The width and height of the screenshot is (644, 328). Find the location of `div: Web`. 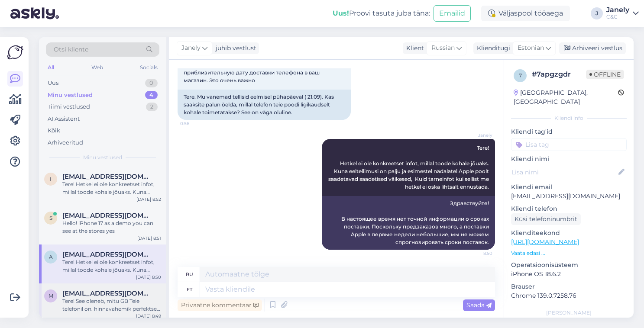

div: Web is located at coordinates (97, 68).